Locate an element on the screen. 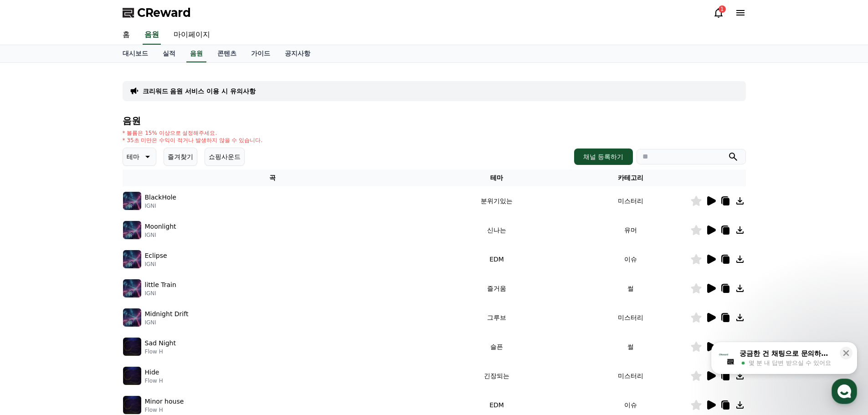  td: 긴장되는 is located at coordinates (496, 376).